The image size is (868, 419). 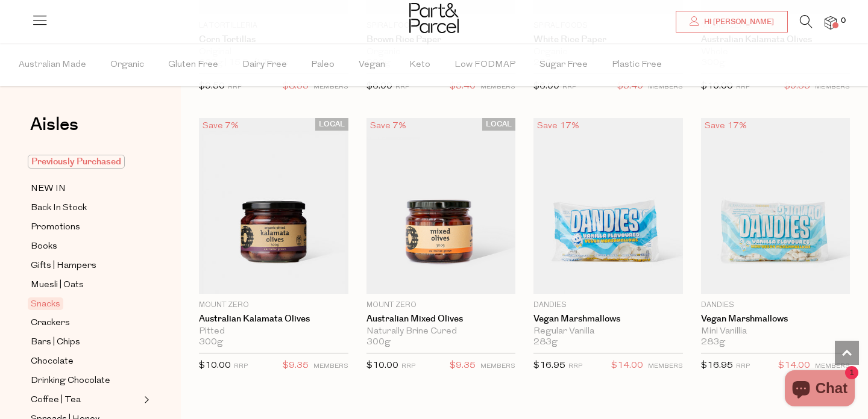 What do you see at coordinates (609, 331) in the screenshot?
I see `div: Regular Vanilla` at bounding box center [609, 331].